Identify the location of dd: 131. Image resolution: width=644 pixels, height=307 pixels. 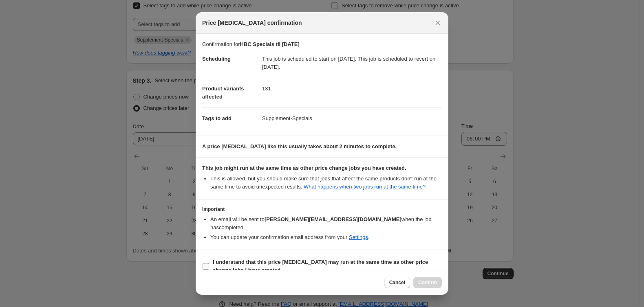
(352, 88).